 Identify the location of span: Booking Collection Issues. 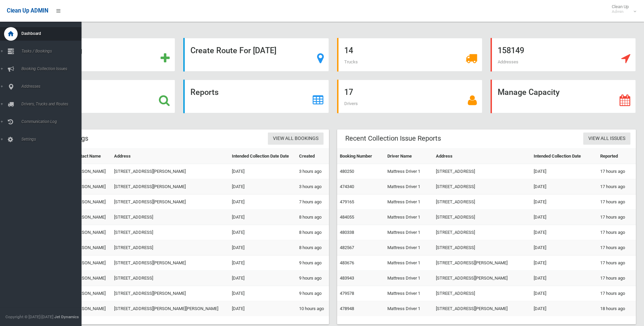
(53, 69).